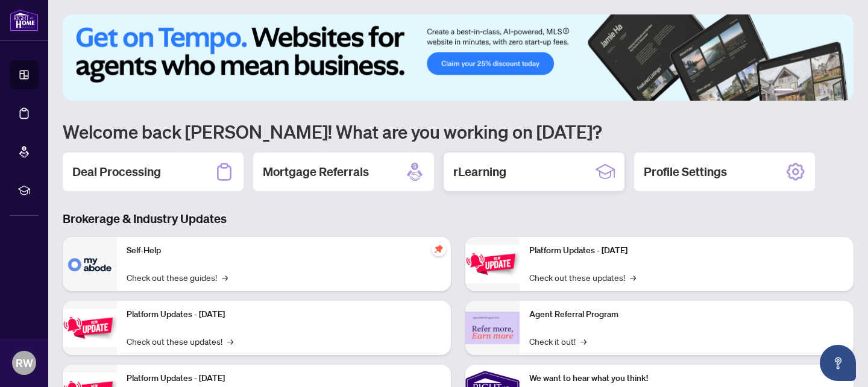 The height and width of the screenshot is (387, 868). I want to click on button: 2, so click(800, 91).